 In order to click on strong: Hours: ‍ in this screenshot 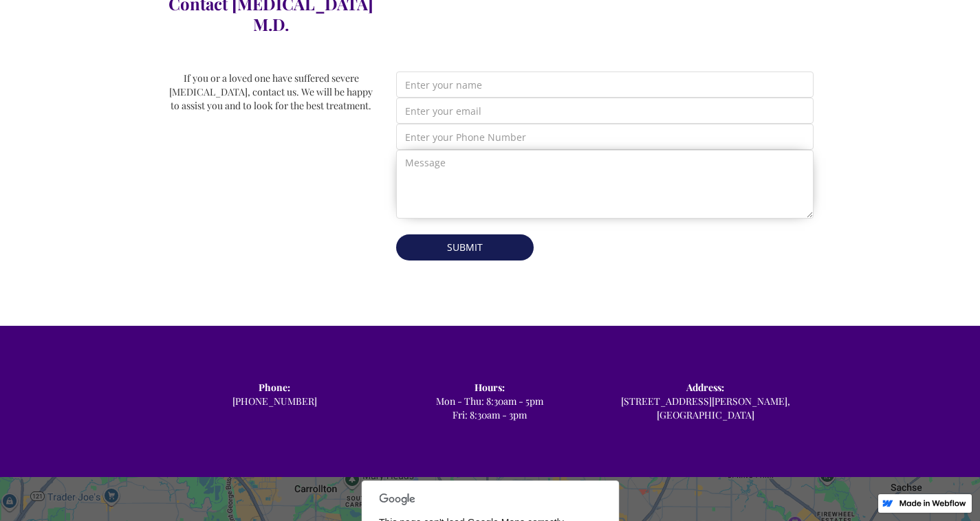, I will do `click(490, 387)`.